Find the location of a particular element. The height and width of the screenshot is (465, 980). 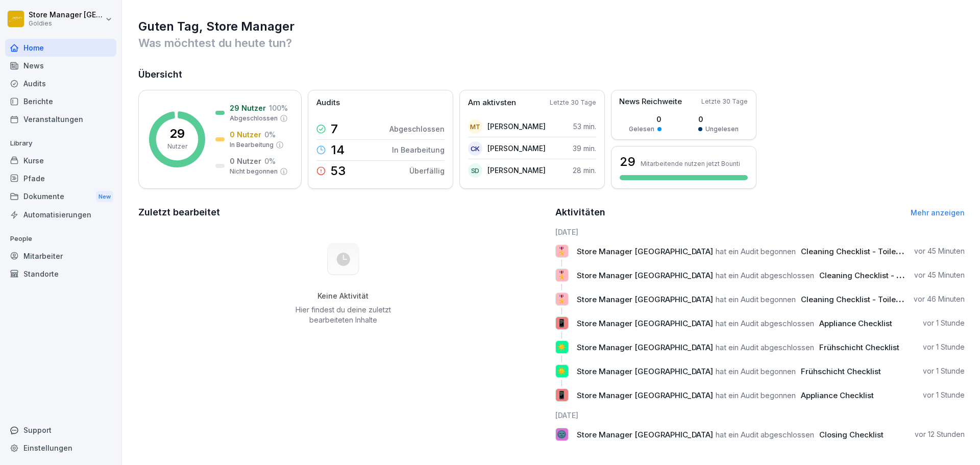

span: Appliance Checklist is located at coordinates (855, 323).